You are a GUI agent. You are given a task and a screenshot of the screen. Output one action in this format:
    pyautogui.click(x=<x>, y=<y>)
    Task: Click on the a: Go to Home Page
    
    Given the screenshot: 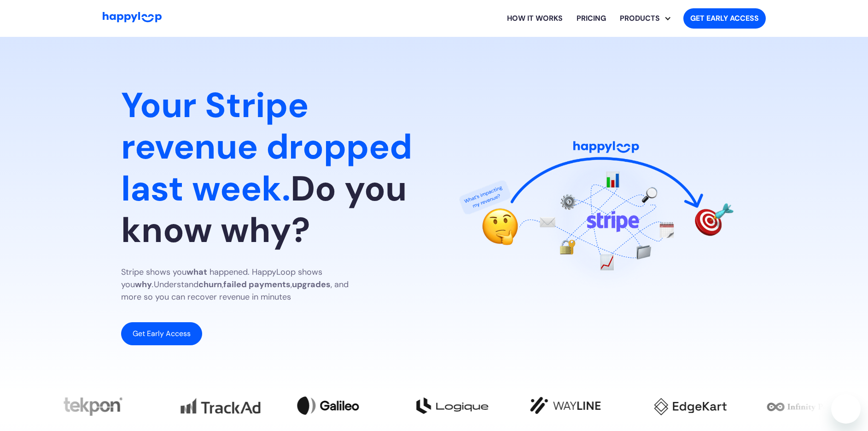 What is the action you would take?
    pyautogui.click(x=132, y=18)
    